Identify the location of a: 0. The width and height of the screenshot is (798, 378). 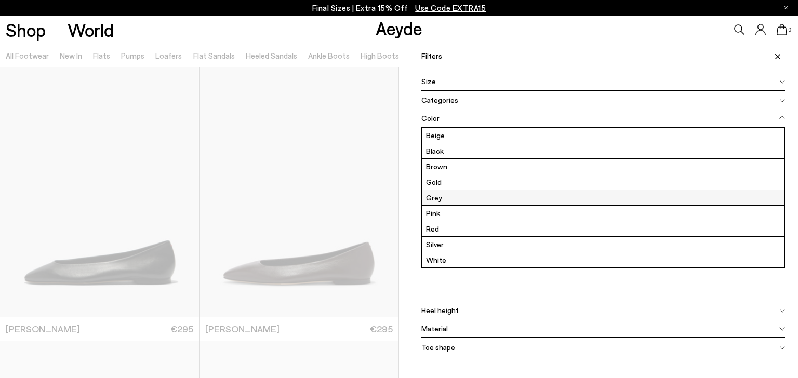
(782, 30).